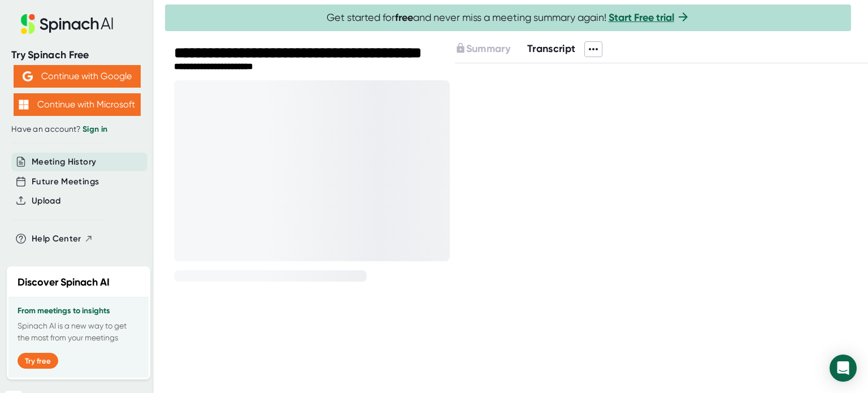  Describe the element at coordinates (95, 129) in the screenshot. I see `a: Sign in` at that location.